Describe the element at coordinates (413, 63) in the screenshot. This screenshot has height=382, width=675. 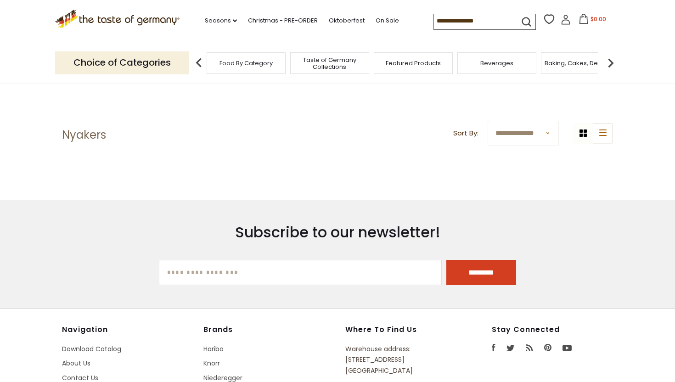
I see `span: Featured Products` at that location.